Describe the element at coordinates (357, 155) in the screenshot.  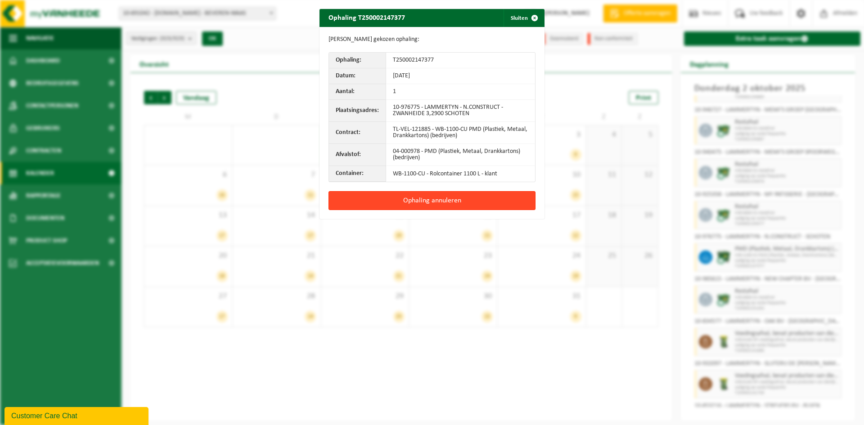
I see `th: Afvalstof:` at that location.